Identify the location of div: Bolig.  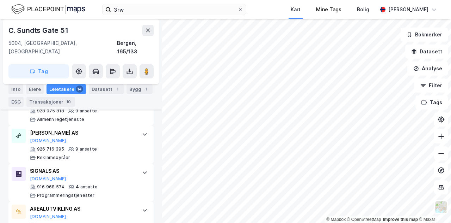
(363, 10).